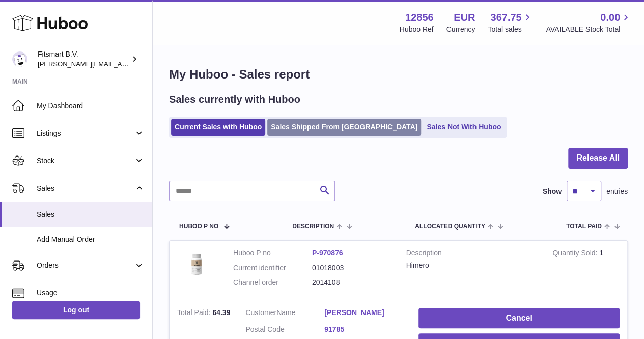 Image resolution: width=644 pixels, height=339 pixels. I want to click on img: jonathan@leaderoo.com, so click(20, 59).